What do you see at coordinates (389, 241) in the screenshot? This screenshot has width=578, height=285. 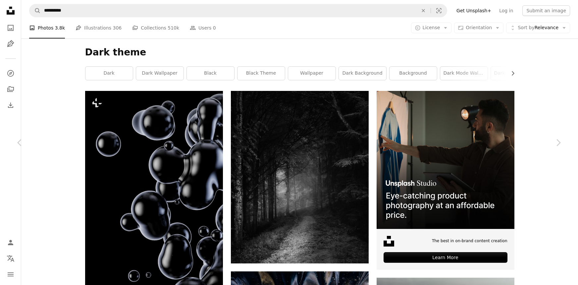 I see `img: file-1631678316303-ed18b8b5cb9cimage` at bounding box center [389, 241].